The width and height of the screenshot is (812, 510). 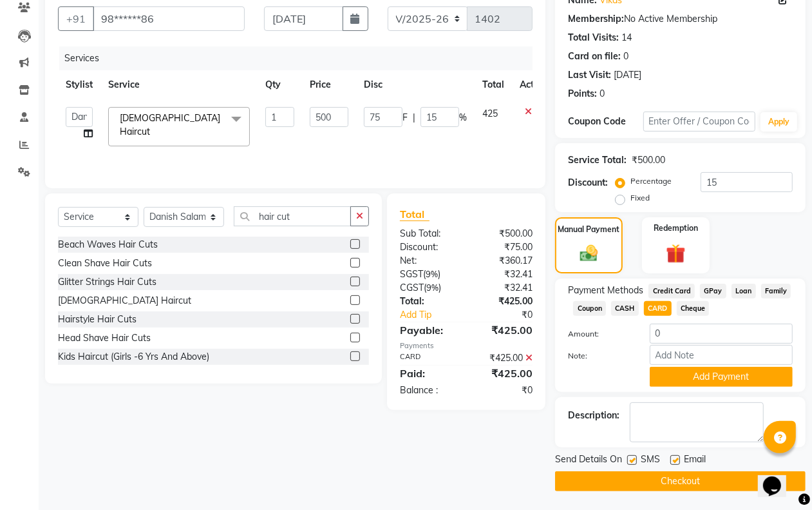 I want to click on div: No Active Membership, so click(x=680, y=19).